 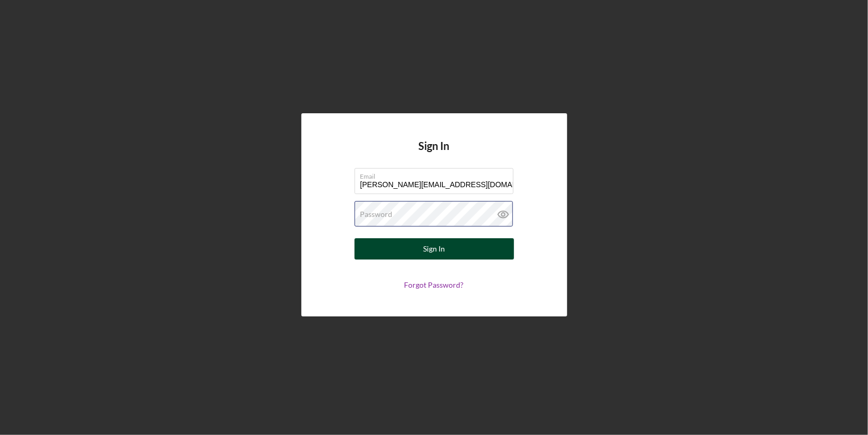 I want to click on h4: Sign In, so click(x=434, y=154).